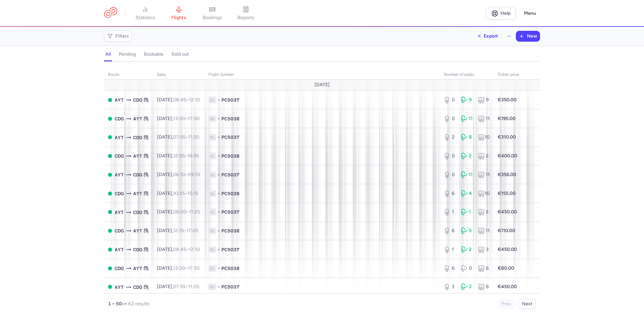 This screenshot has width=644, height=317. What do you see at coordinates (484, 194) in the screenshot?
I see `div: 10` at bounding box center [484, 194].